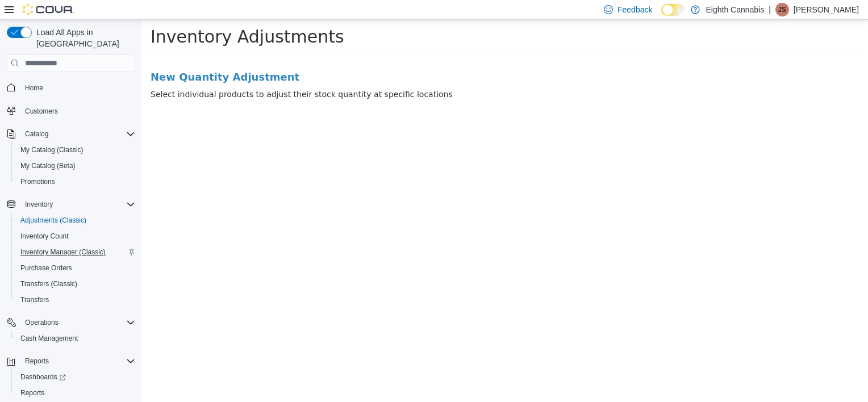 This screenshot has height=402, width=868. Describe the element at coordinates (49, 338) in the screenshot. I see `a: Cash Management` at that location.